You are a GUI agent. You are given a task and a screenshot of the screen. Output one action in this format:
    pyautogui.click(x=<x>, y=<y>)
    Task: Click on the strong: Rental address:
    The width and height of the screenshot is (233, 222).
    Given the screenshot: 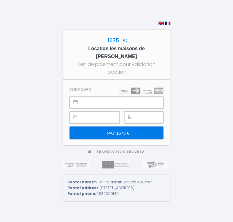 What is the action you would take?
    pyautogui.click(x=84, y=188)
    